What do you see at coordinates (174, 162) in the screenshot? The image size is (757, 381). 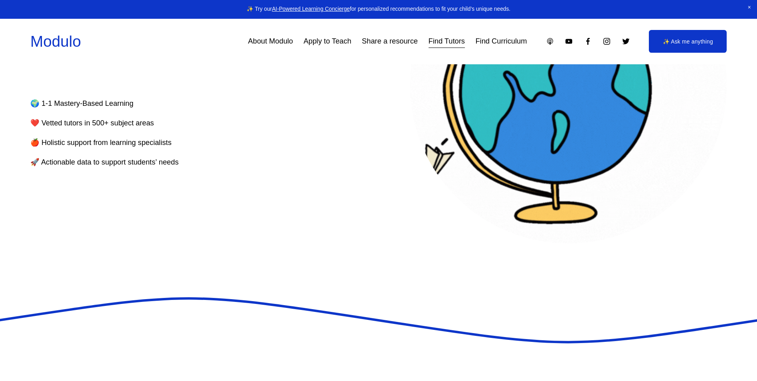 I see `p: 🚀 Actionable data to support students’ needs` at bounding box center [174, 162].